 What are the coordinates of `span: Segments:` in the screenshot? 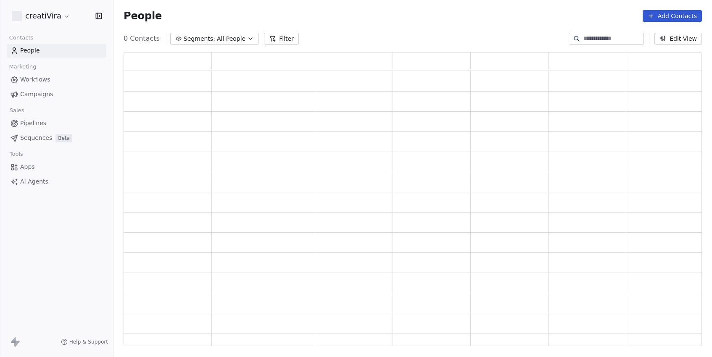 It's located at (199, 39).